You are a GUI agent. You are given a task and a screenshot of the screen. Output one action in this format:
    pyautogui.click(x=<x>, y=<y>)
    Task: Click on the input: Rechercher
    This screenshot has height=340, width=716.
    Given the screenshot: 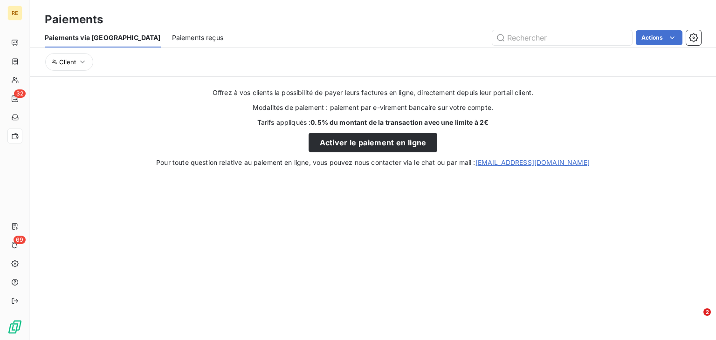 What is the action you would take?
    pyautogui.click(x=562, y=38)
    